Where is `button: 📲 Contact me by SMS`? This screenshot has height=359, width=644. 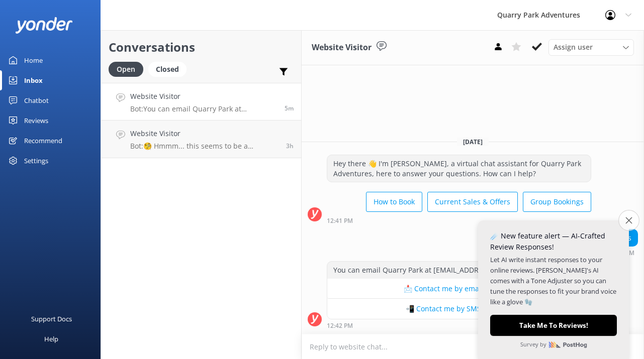
button: 📲 Contact me by SMS is located at coordinates (443, 309).